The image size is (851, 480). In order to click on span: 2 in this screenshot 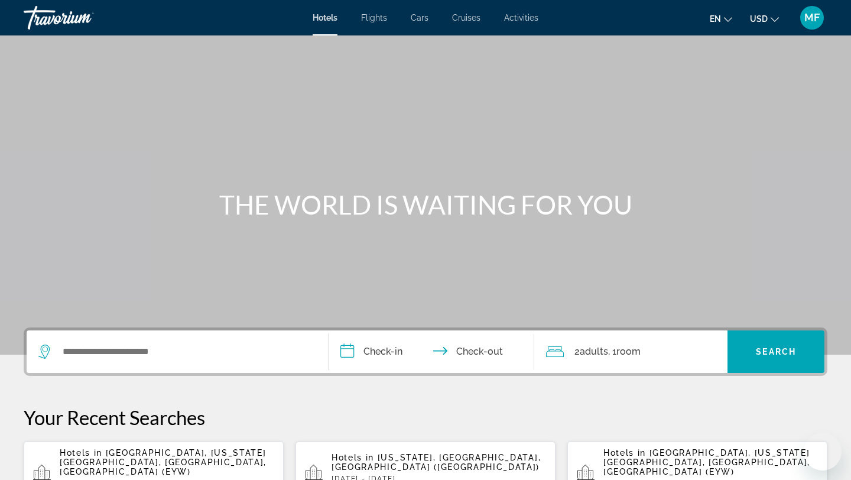, I will do `click(591, 352)`.